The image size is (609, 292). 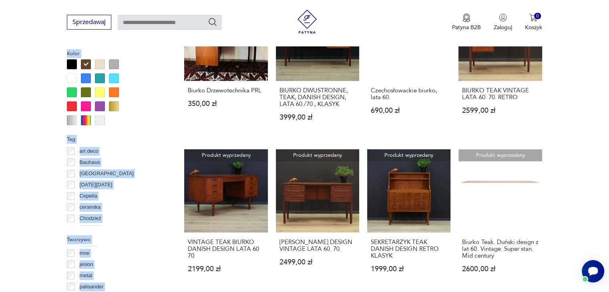 I want to click on p: 2599,00 zł, so click(x=500, y=110).